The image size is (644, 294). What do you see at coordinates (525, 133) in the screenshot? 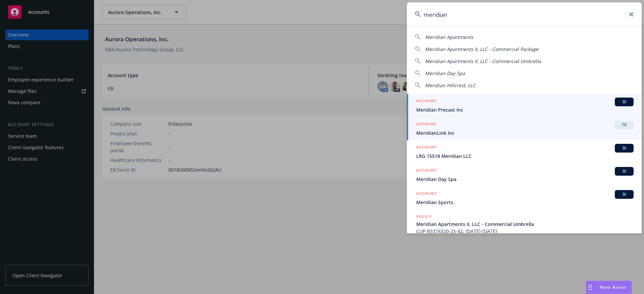
I see `span: MeridianLink Inc` at bounding box center [525, 133].